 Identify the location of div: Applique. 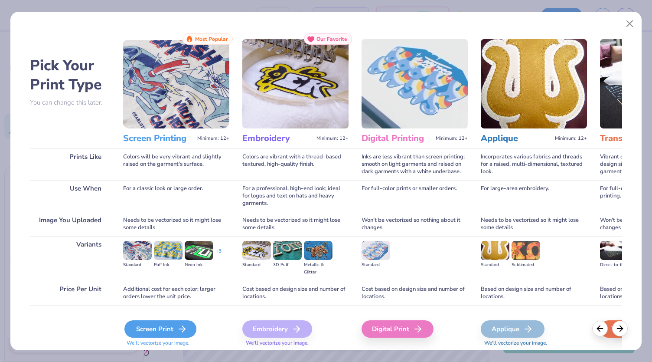
(512, 329).